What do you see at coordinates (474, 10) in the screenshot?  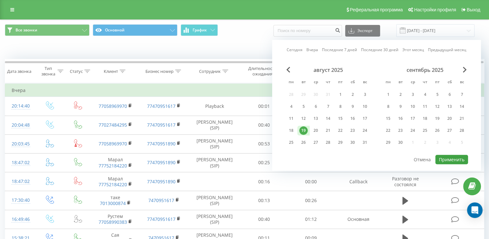 I see `span: Выход` at bounding box center [474, 10].